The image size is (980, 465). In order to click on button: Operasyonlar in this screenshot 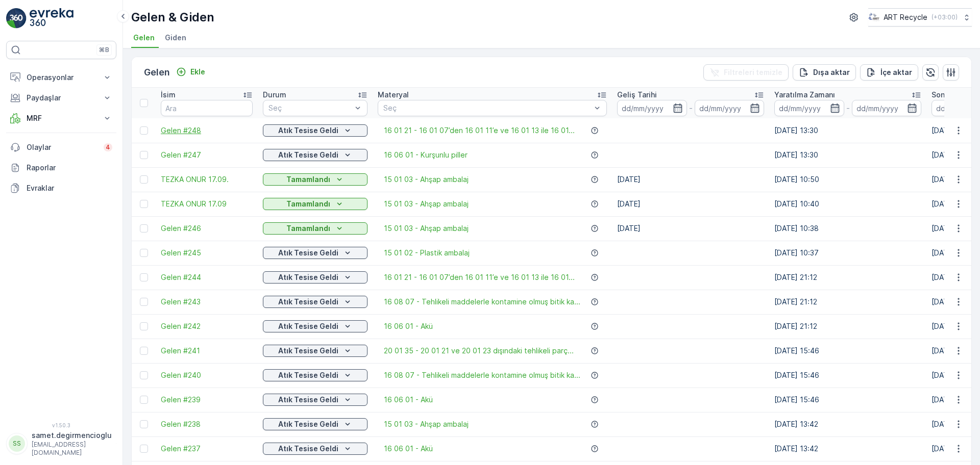, I will do `click(61, 77)`.